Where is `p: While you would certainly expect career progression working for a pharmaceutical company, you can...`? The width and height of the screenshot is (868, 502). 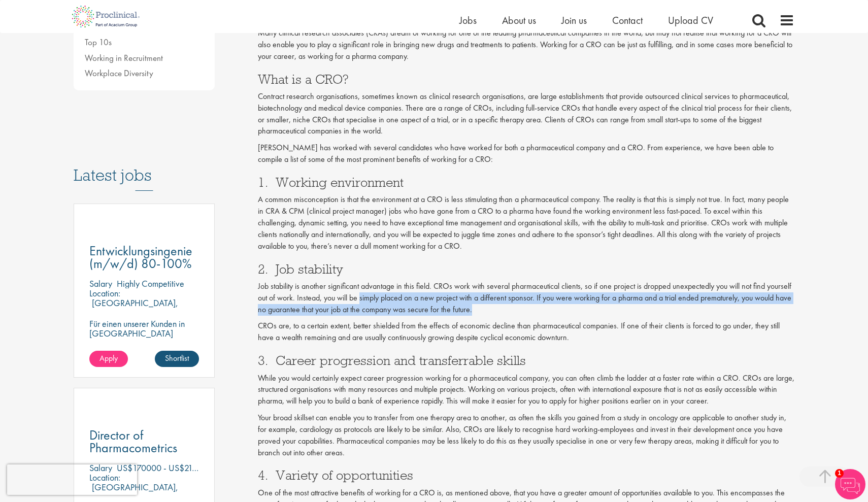
p: While you would certainly expect career progression working for a pharmaceutical company, you can... is located at coordinates (526, 390).